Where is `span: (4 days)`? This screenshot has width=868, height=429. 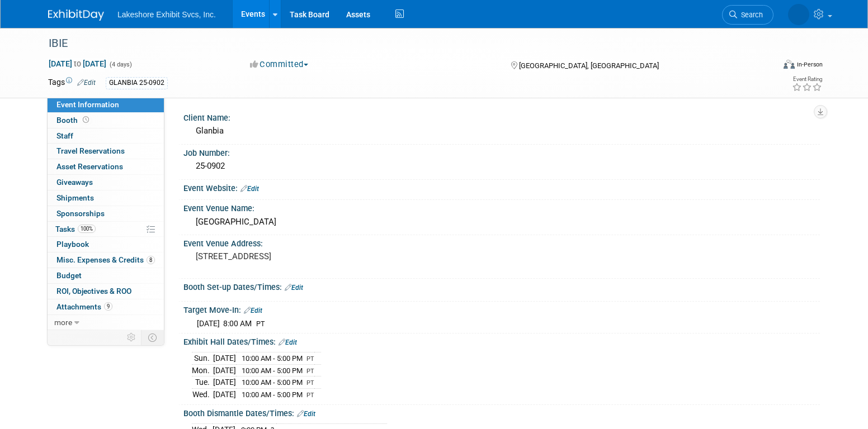
span: (4 days) is located at coordinates (120, 65).